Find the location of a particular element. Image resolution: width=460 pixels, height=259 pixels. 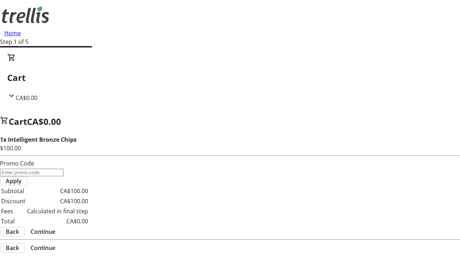

td: Calculated in final step is located at coordinates (58, 211).